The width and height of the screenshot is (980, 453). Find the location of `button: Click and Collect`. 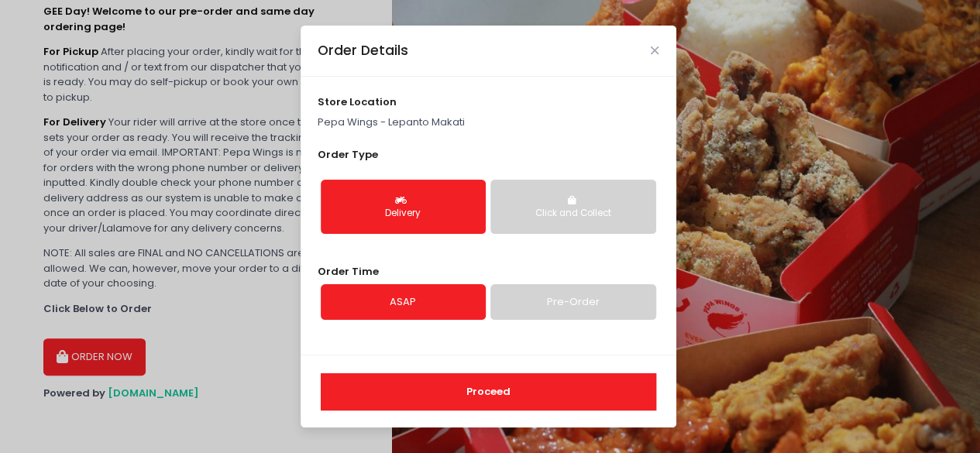

button: Click and Collect is located at coordinates (573, 207).